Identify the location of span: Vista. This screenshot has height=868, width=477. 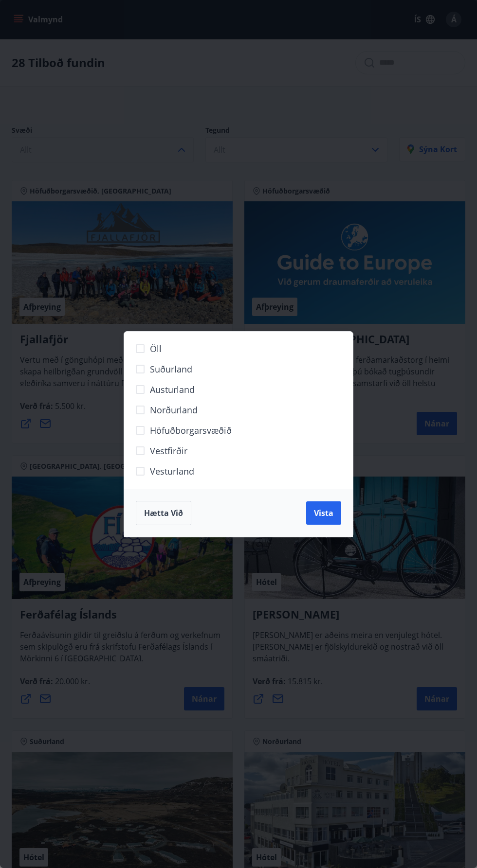
(323, 513).